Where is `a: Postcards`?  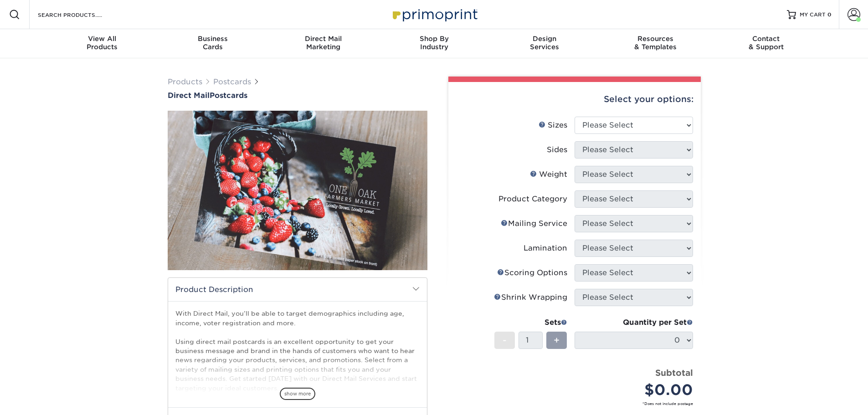 a: Postcards is located at coordinates (232, 81).